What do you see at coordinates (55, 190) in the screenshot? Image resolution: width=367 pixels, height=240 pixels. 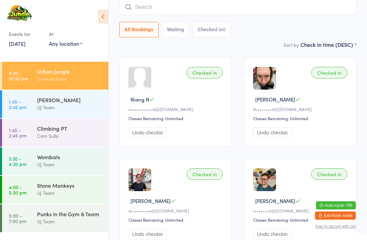 I see `a: 4:00 -5:30 pmStone MonkeysUJ Team` at bounding box center [55, 190].